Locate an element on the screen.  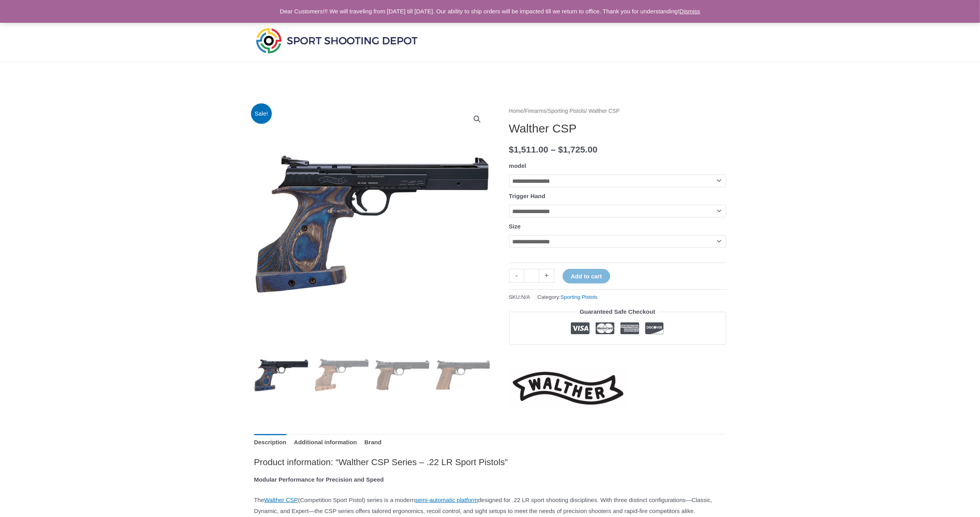
a: Firearms is located at coordinates (536, 111).